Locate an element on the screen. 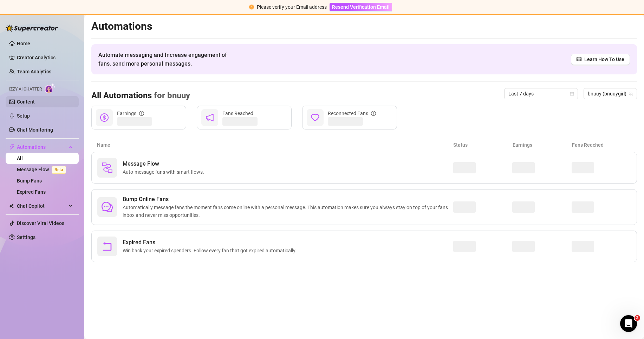 This screenshot has width=644, height=339. a: Creator Analytics is located at coordinates (45, 57).